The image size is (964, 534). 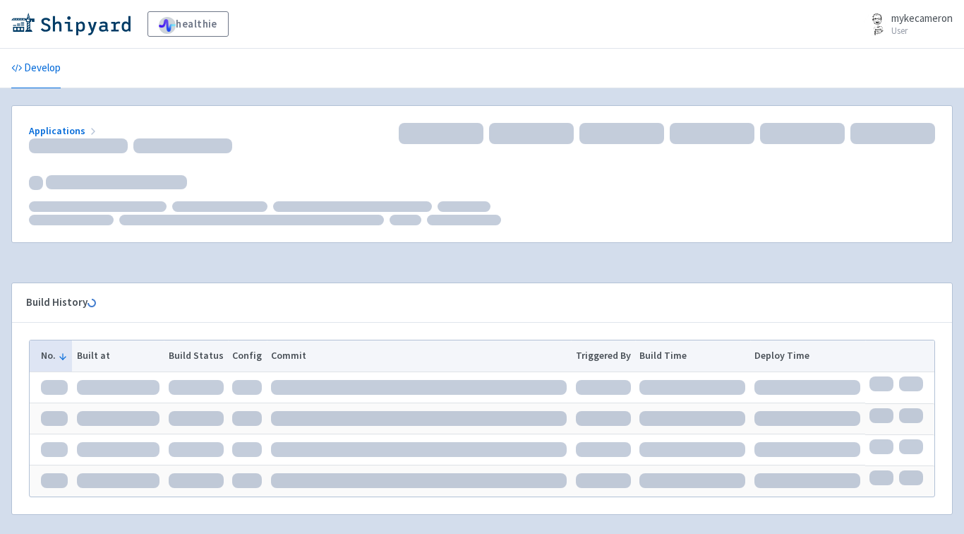 I want to click on th: Built at, so click(x=118, y=356).